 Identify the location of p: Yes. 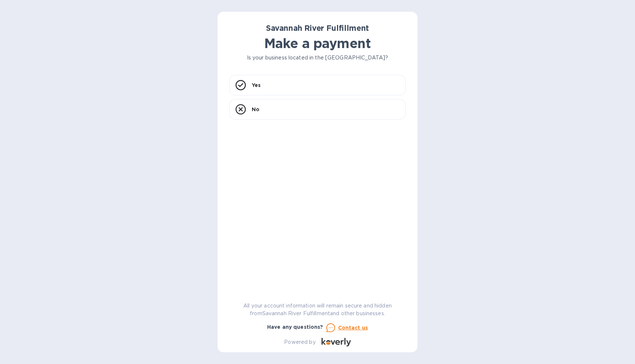
(256, 85).